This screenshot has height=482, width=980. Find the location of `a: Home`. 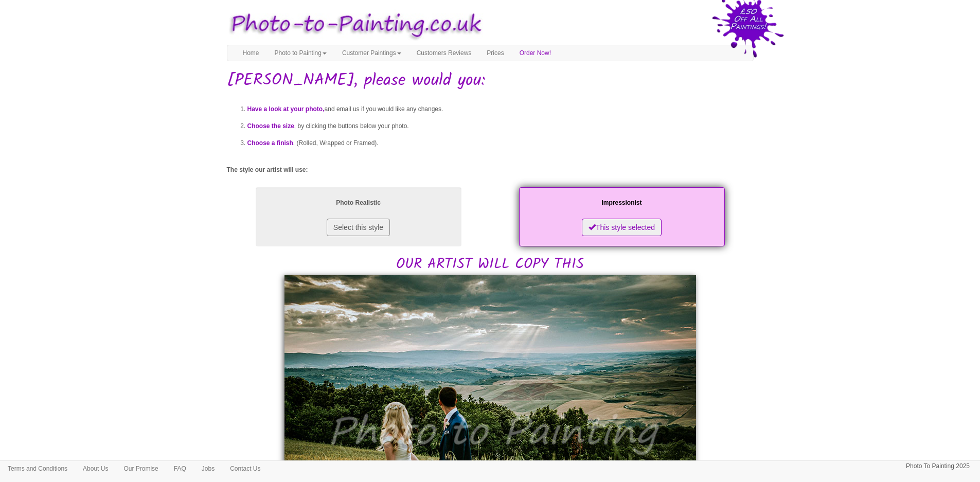

a: Home is located at coordinates (251, 53).